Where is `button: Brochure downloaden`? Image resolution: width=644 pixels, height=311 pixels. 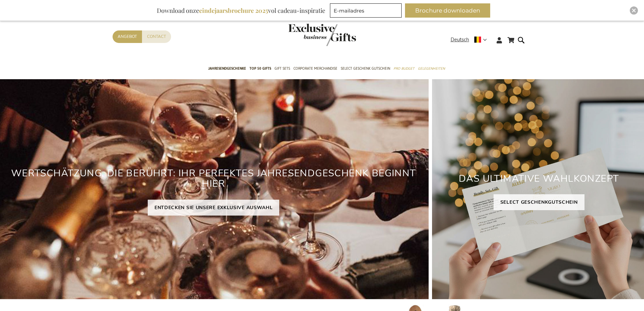
button: Brochure downloaden is located at coordinates (448, 11).